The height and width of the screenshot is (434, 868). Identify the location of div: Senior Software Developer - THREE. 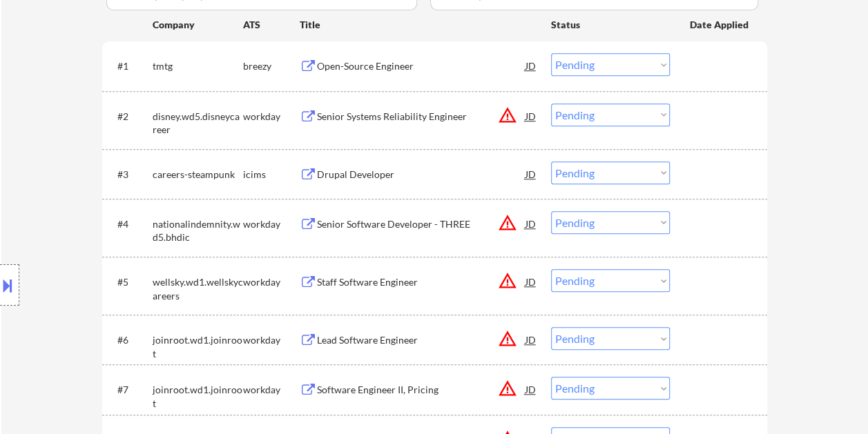
(421, 224).